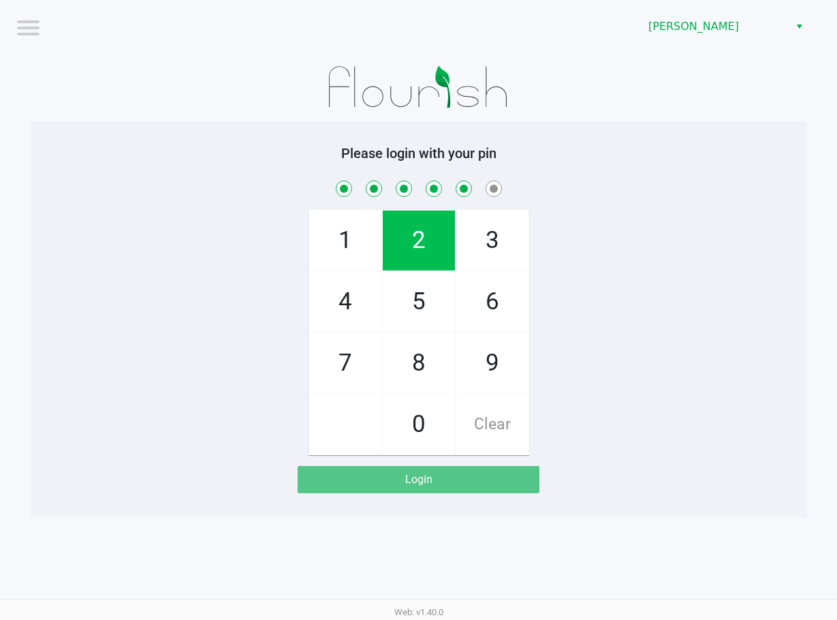  I want to click on span: 7, so click(345, 363).